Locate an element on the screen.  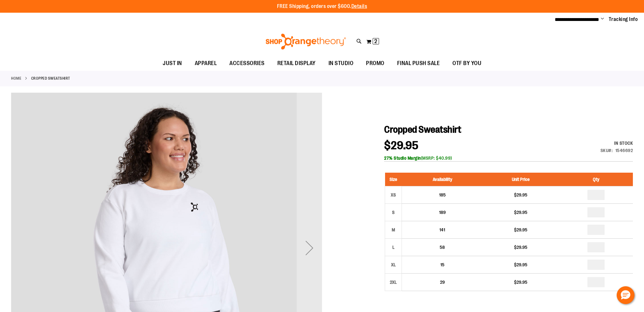
span: 29 is located at coordinates (442, 283).